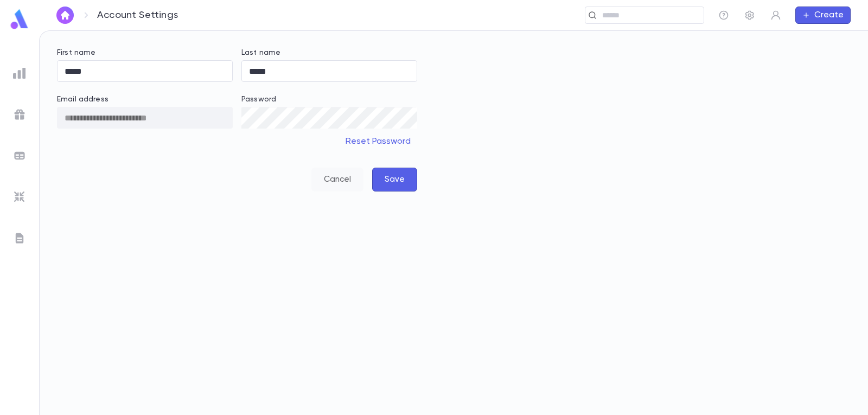  Describe the element at coordinates (337, 179) in the screenshot. I see `button: Cancel` at that location.